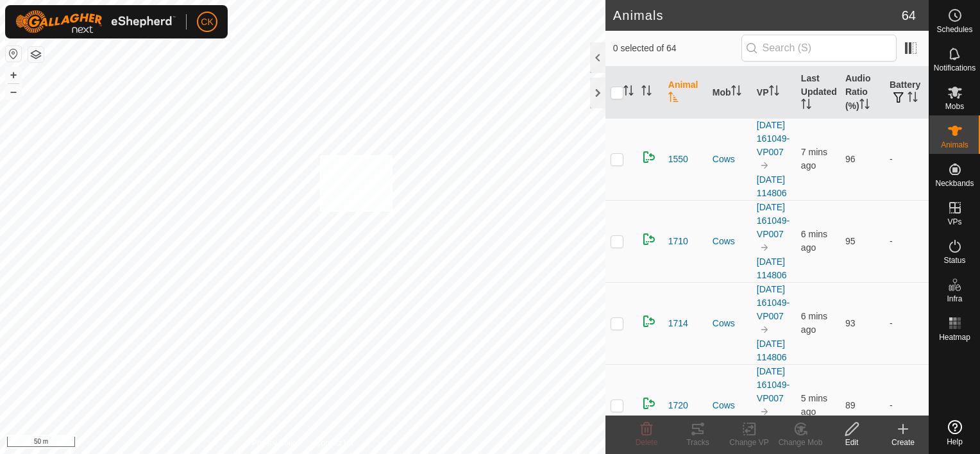 The height and width of the screenshot is (454, 980). I want to click on span: VPs, so click(954, 222).